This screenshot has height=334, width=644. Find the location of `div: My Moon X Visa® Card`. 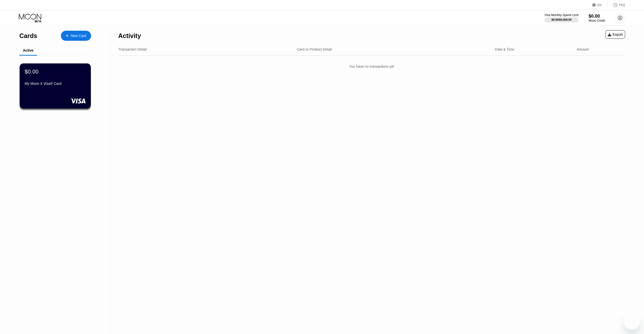

div: My Moon X Visa® Card is located at coordinates (55, 83).